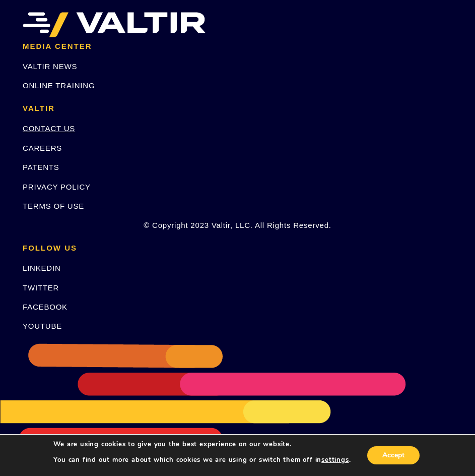 Image resolution: width=475 pixels, height=476 pixels. What do you see at coordinates (237, 47) in the screenshot?
I see `h2: MEDIA CENTER` at bounding box center [237, 47].